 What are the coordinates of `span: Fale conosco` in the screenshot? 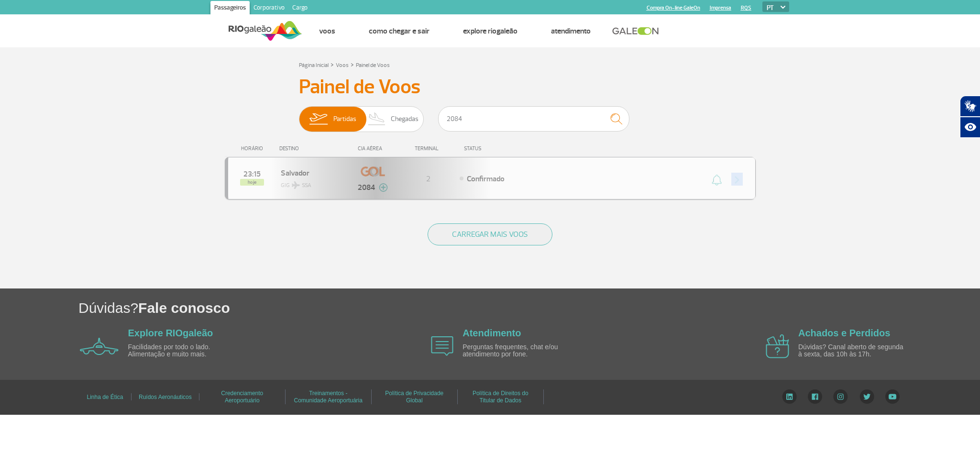 It's located at (184, 308).